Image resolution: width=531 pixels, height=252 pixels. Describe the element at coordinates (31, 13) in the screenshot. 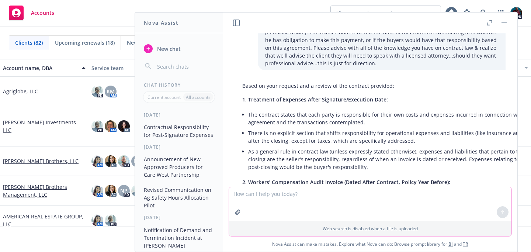

I see `a: Accounts` at that location.